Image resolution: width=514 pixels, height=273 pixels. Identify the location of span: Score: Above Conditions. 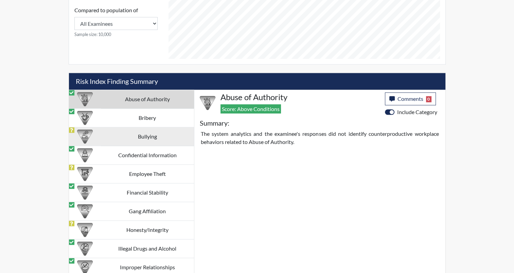
(251, 109).